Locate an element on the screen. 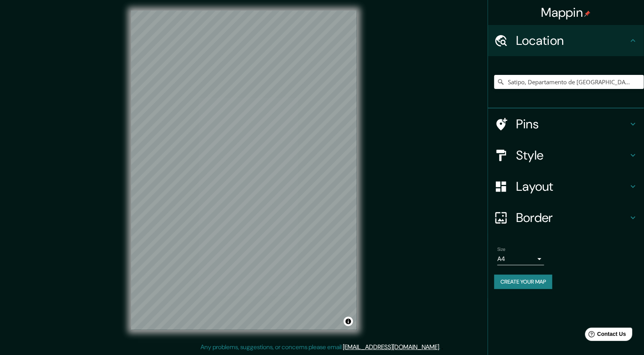  div: Border is located at coordinates (566, 218).